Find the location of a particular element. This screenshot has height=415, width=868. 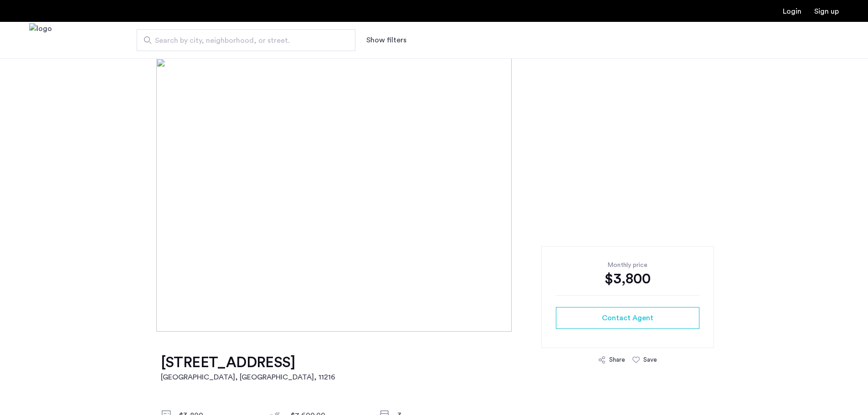

div: Save is located at coordinates (650, 360).